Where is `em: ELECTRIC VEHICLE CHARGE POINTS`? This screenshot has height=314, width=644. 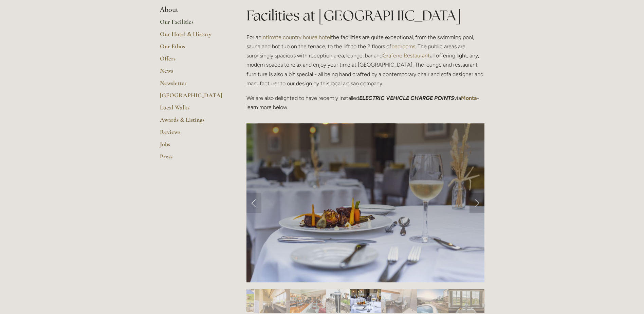 em: ELECTRIC VEHICLE CHARGE POINTS is located at coordinates (407, 98).